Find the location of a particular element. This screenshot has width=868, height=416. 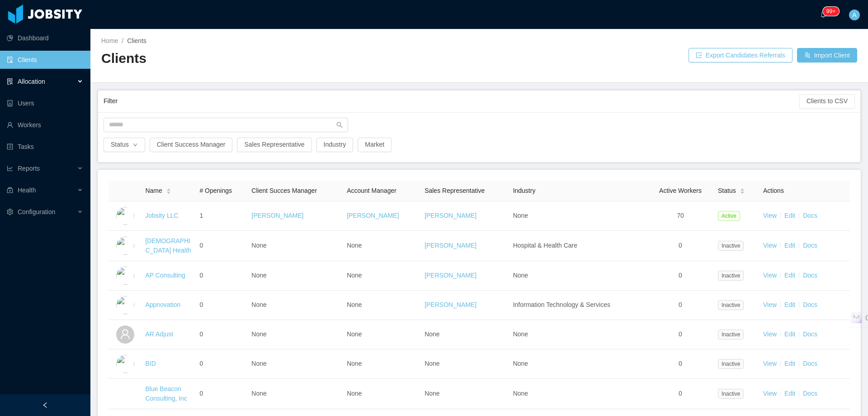

span: Information Technology & Services is located at coordinates (561, 304).